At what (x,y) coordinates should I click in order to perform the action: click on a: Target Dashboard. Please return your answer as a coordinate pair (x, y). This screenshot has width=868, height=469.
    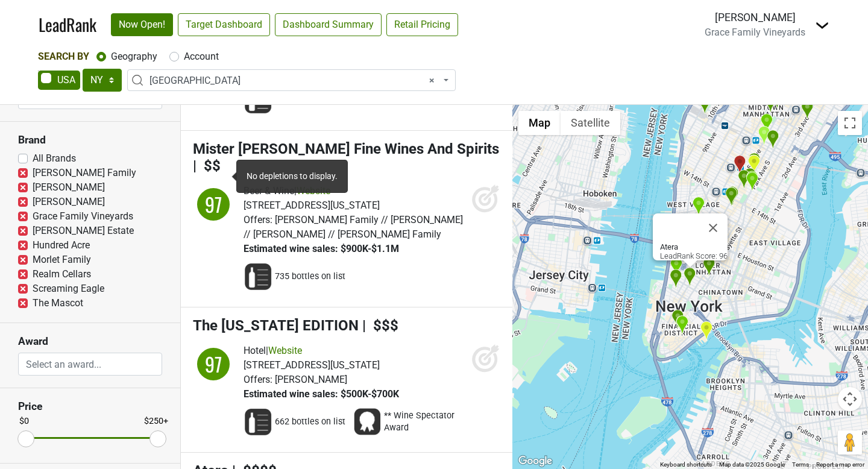
    Looking at the image, I should click on (224, 25).